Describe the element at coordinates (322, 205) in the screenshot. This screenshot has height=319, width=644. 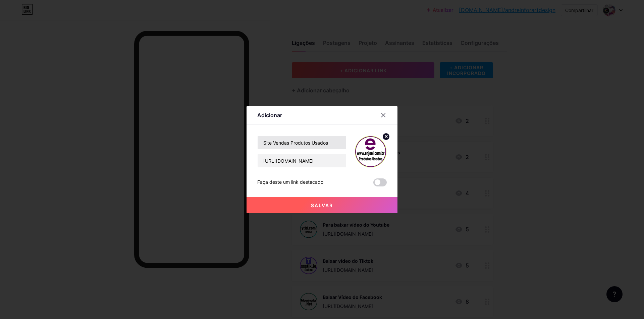
I see `button: Salvar` at that location.